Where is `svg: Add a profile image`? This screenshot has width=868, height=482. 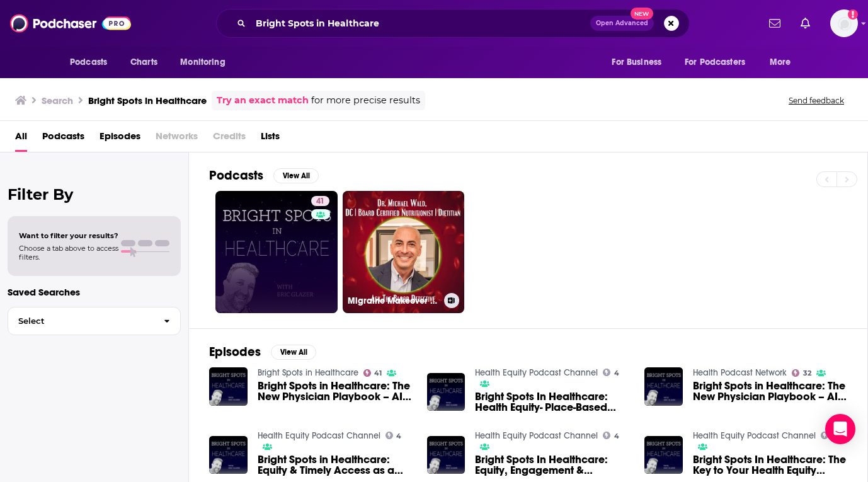 svg: Add a profile image is located at coordinates (853, 15).